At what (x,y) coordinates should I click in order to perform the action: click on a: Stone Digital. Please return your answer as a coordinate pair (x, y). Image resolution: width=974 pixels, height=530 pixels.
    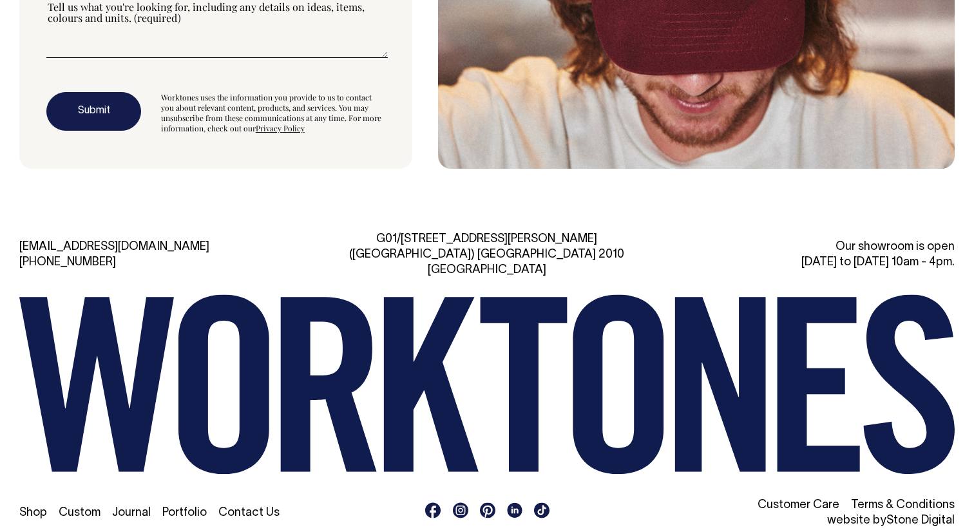
    Looking at the image, I should click on (921, 521).